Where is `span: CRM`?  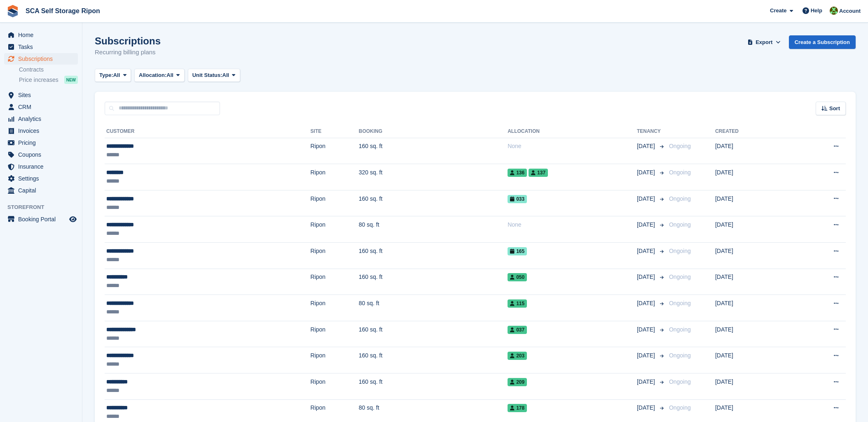
span: CRM is located at coordinates (43, 107).